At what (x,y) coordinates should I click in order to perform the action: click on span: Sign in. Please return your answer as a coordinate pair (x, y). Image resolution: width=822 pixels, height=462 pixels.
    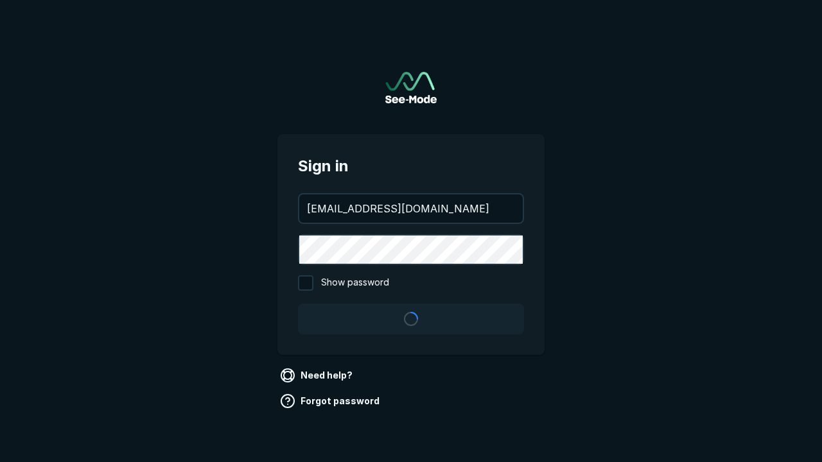
    Looking at the image, I should click on (411, 166).